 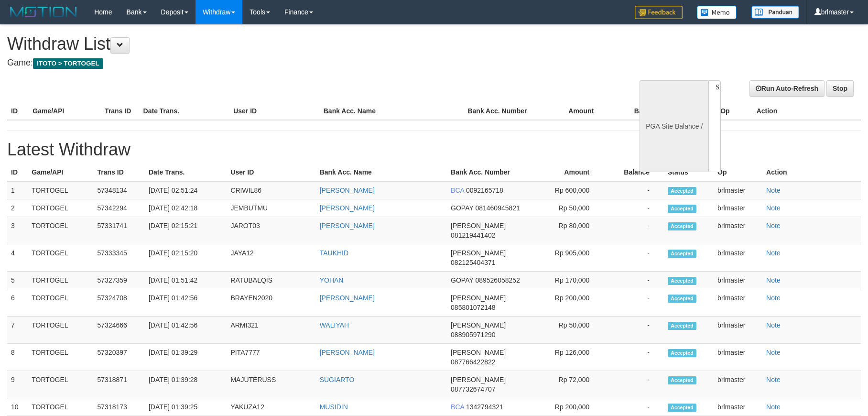 What do you see at coordinates (334, 253) in the screenshot?
I see `a: TAUKHID` at bounding box center [334, 253].